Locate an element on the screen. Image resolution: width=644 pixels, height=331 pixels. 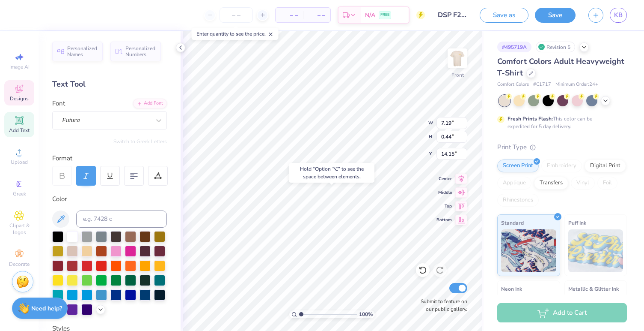
img: Front is located at coordinates (457, 59).